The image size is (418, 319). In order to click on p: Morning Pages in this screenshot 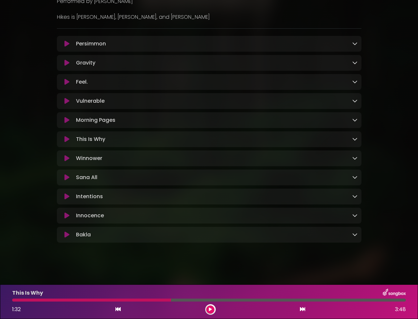, I will do `click(96, 120)`.